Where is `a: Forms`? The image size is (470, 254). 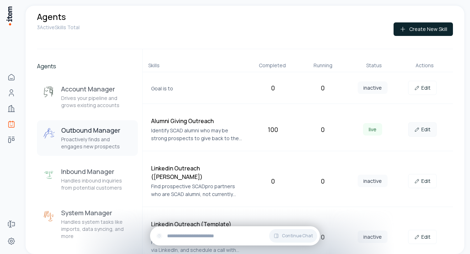
a: Forms is located at coordinates (11, 224).